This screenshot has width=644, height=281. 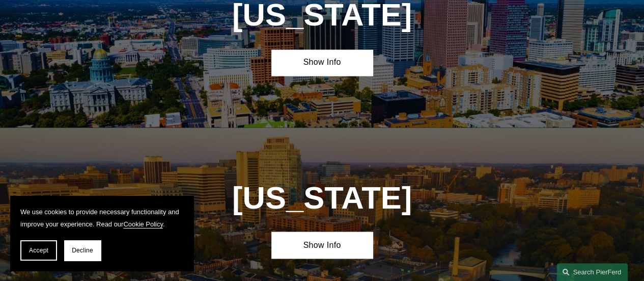 I want to click on button: Decline, so click(x=82, y=250).